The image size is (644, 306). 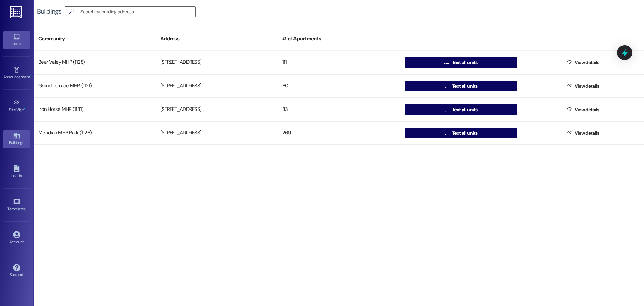 I want to click on div: Grand Terrace MHP (1121), so click(x=95, y=86).